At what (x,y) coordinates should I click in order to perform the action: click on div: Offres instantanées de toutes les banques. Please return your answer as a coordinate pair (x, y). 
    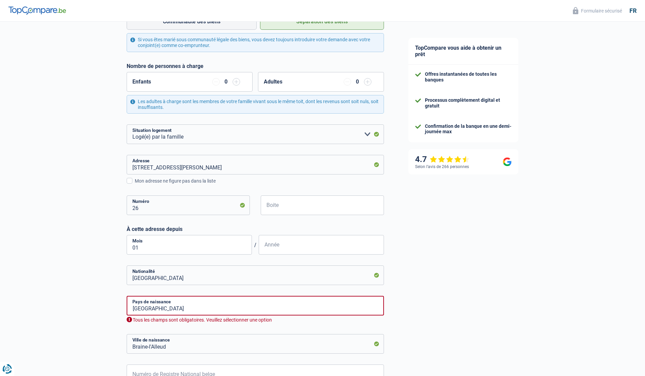
    Looking at the image, I should click on (468, 77).